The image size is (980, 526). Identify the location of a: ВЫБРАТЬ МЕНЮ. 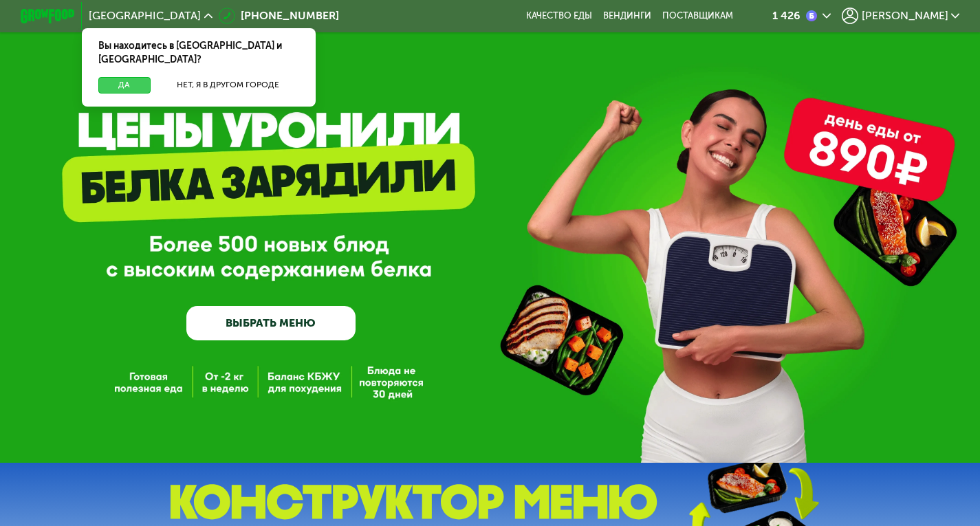
(271, 323).